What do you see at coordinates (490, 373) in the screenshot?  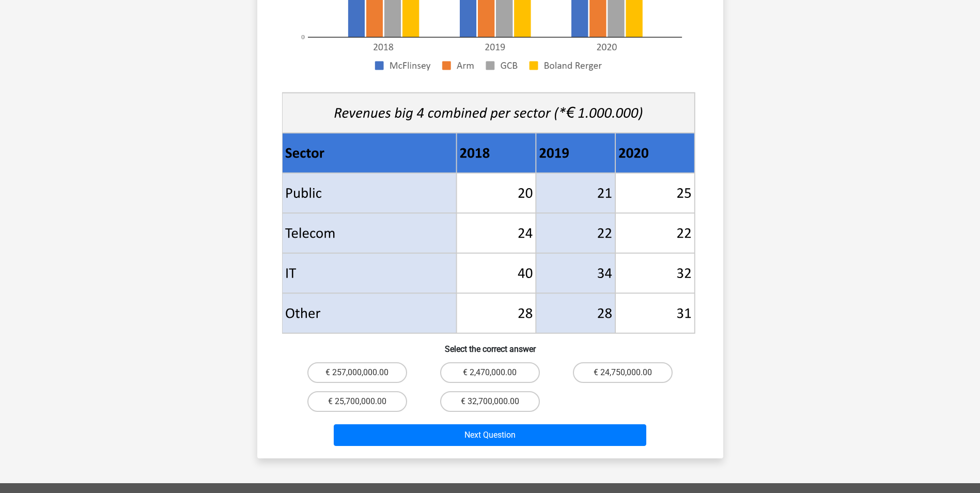 I see `label: € 2,470,000.00` at bounding box center [490, 373].